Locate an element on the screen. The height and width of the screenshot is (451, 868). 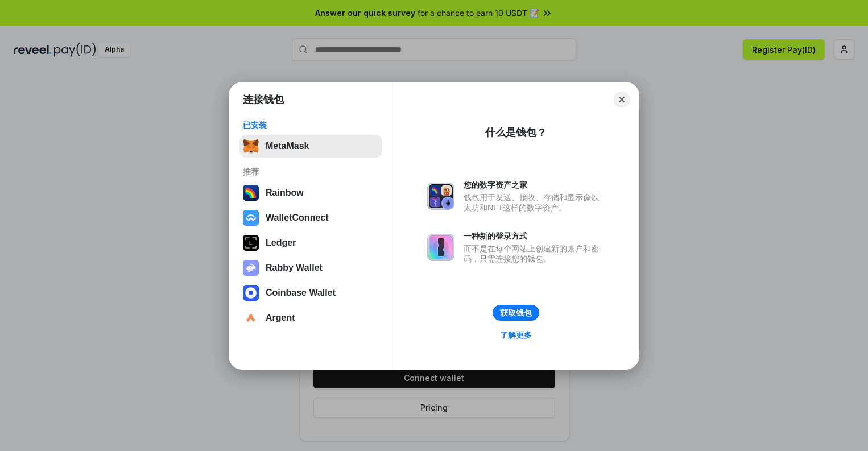
div: Rainbow is located at coordinates (284, 193).